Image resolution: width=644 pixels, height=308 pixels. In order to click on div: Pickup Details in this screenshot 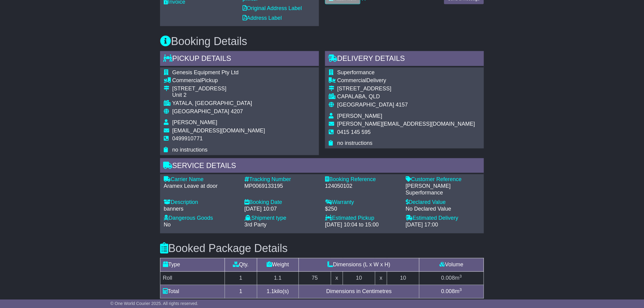, I will do `click(239, 59)`.